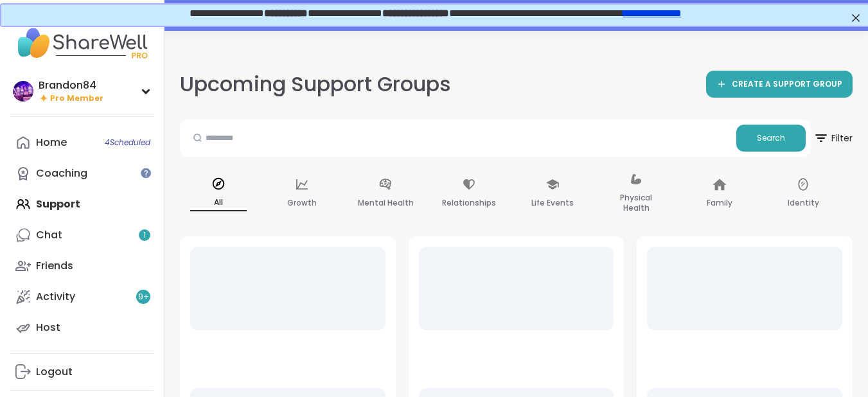 The height and width of the screenshot is (397, 868). I want to click on p: Physical Health, so click(636, 203).